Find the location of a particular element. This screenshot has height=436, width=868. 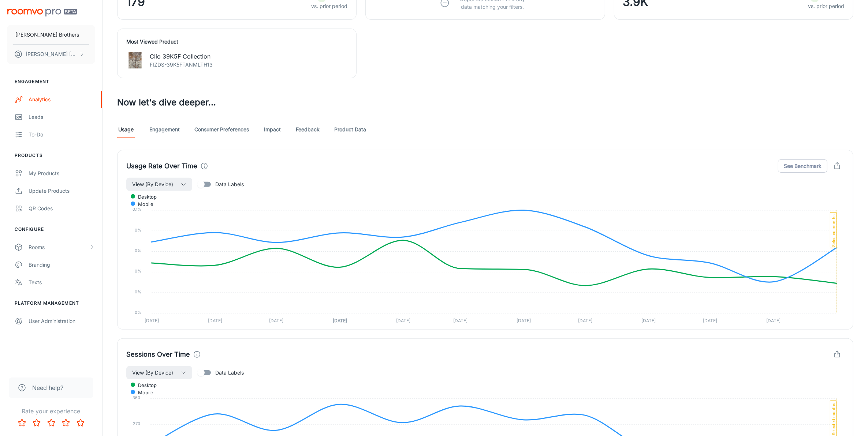

h4: Most Viewed Product is located at coordinates (237, 42).